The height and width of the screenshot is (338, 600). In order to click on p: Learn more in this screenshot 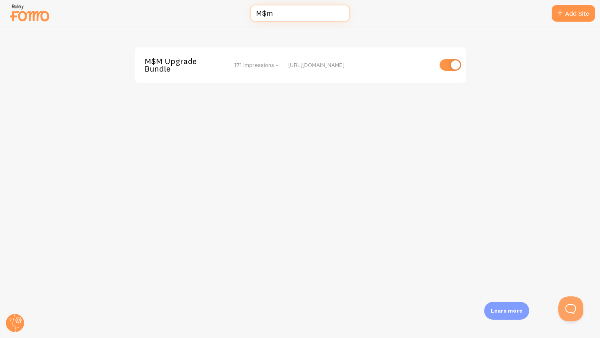, I will do `click(507, 311)`.